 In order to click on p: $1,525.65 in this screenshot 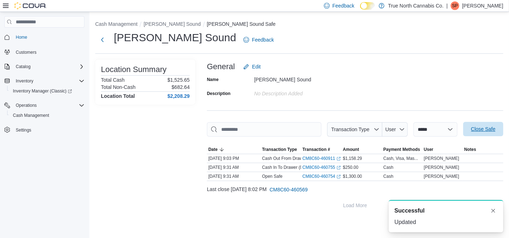, I will do `click(179, 80)`.